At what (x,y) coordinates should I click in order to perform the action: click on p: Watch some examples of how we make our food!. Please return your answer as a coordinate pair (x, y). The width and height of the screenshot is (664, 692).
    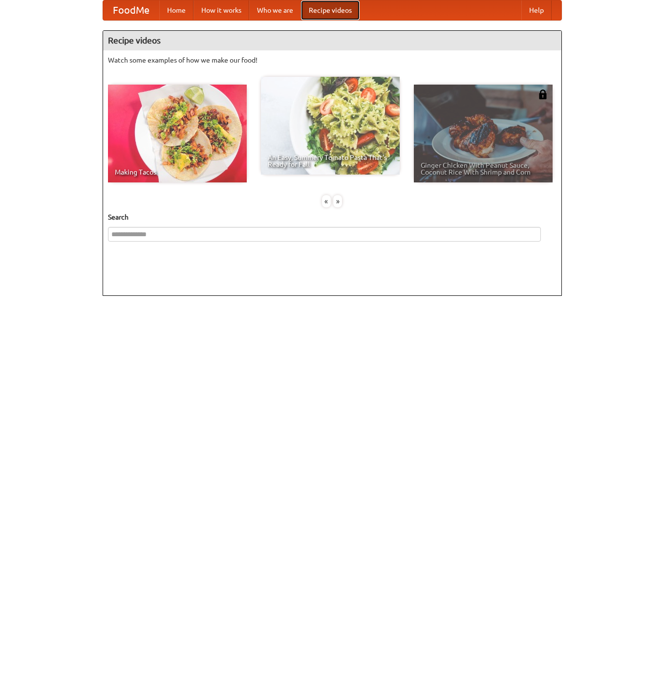
    Looking at the image, I should click on (332, 60).